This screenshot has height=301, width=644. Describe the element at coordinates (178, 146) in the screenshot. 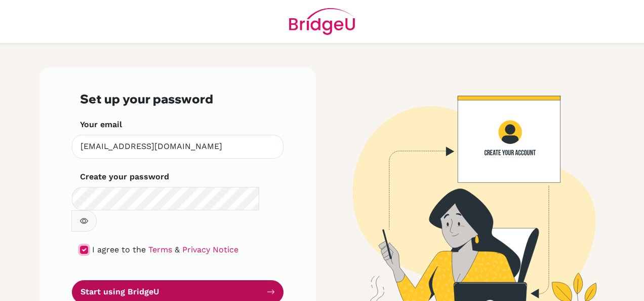

I see `input: Insert your email*` at that location.